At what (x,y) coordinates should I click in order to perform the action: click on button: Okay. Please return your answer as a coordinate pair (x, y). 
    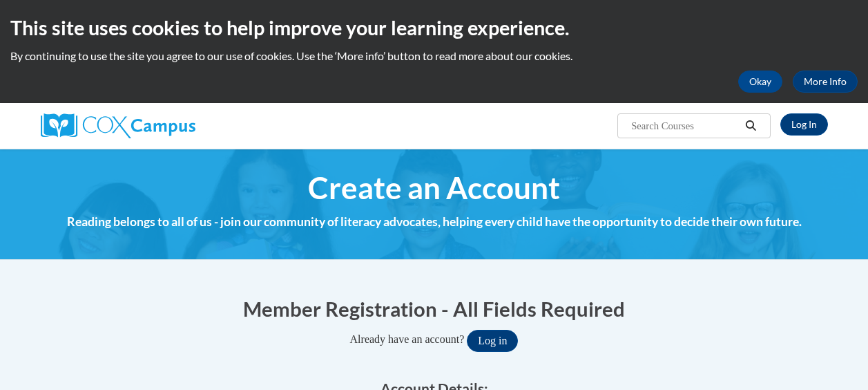
    Looking at the image, I should click on (761, 81).